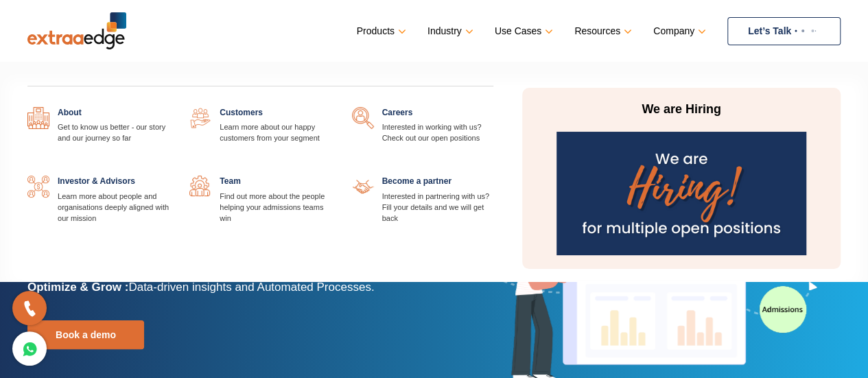  I want to click on span: Data-driven insights and Automated Processes., so click(251, 286).